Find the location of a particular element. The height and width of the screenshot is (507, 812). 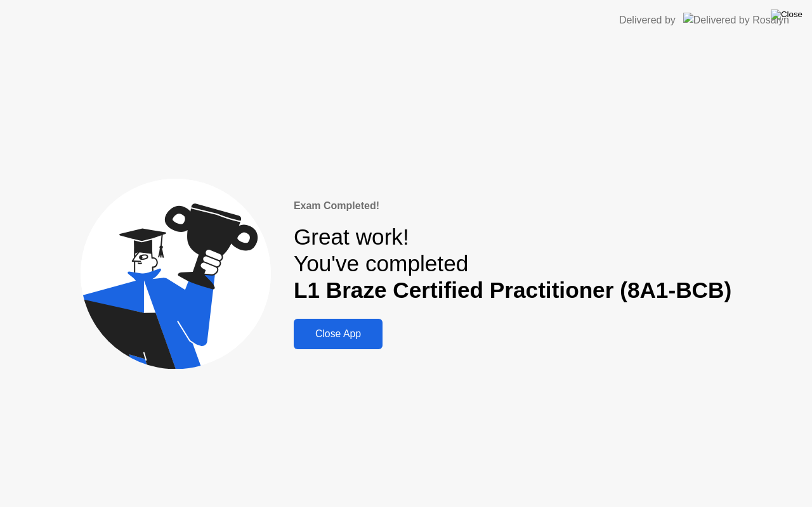

div: Close App is located at coordinates (338, 334).